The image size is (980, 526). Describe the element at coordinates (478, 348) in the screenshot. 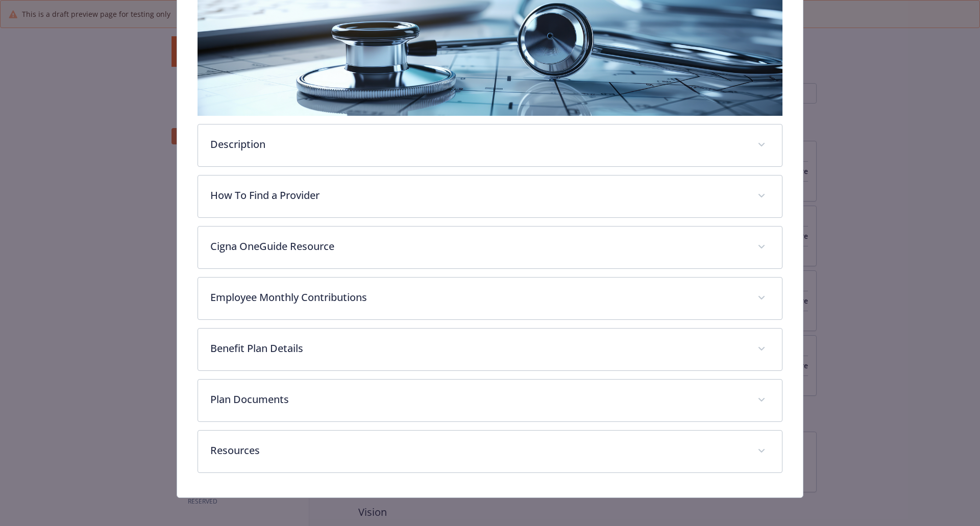

I see `p: Benefit Plan Details` at that location.